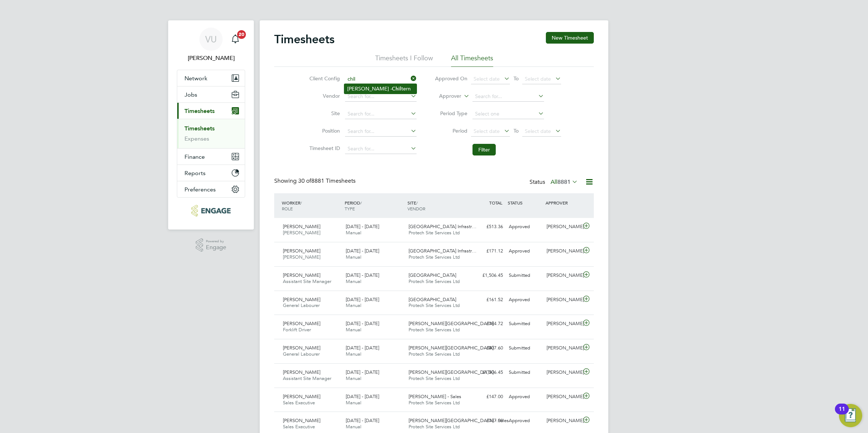 Image resolution: width=868 pixels, height=433 pixels. I want to click on span: Preferences, so click(200, 189).